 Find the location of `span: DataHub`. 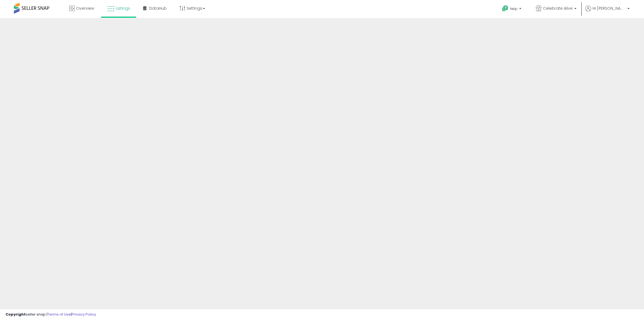

span: DataHub is located at coordinates (158, 8).